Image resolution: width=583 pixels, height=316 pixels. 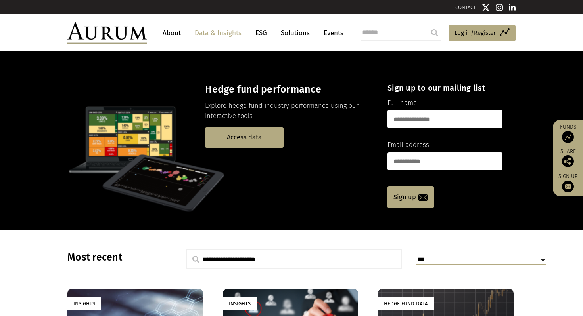 I want to click on div: Hedge Fund Data, so click(x=405, y=304).